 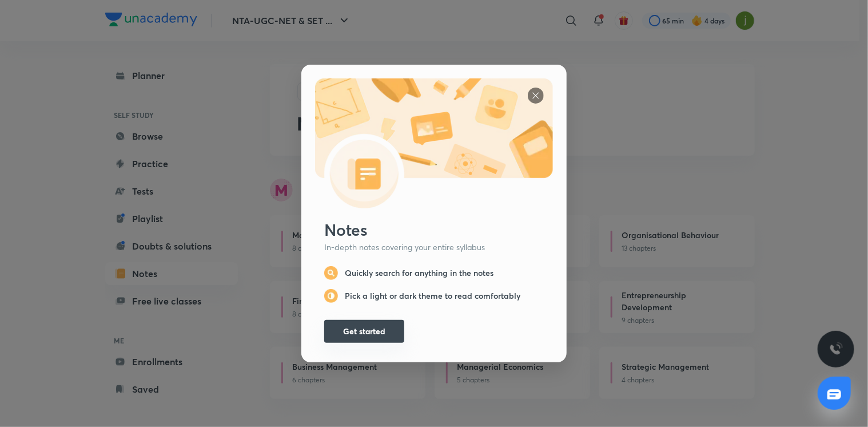 I want to click on h6: Quickly search for anything in the notes, so click(x=419, y=273).